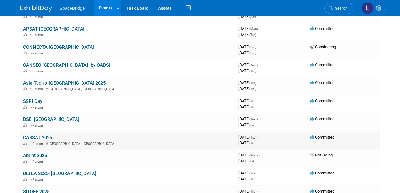  Describe the element at coordinates (34, 101) in the screenshot. I see `a: SSPI Day I` at that location.